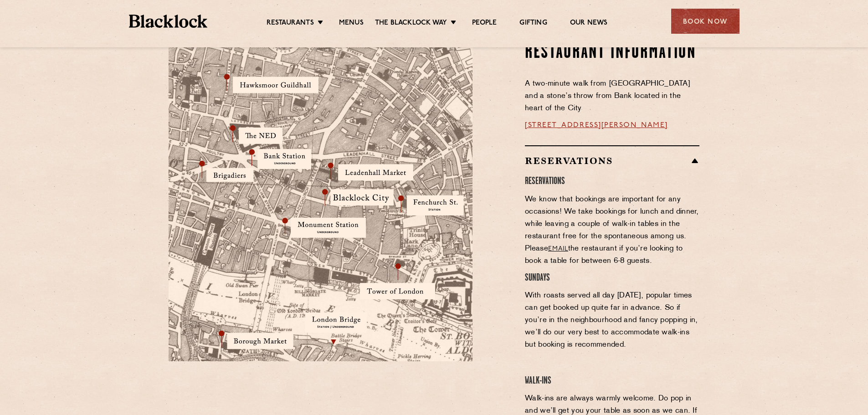 The height and width of the screenshot is (415, 868). Describe the element at coordinates (411, 24) in the screenshot. I see `a: The Blacklock Way` at that location.